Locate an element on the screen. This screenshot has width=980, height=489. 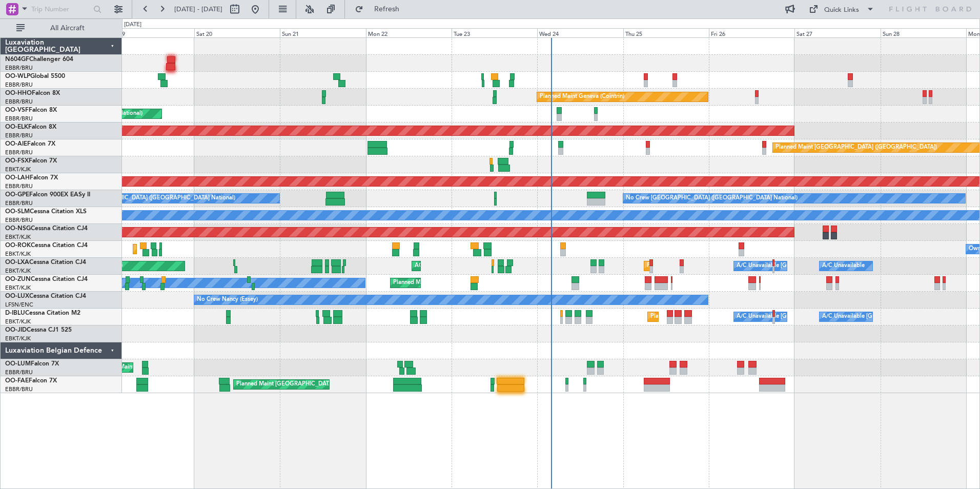
span: OO-GPE is located at coordinates (17, 195).